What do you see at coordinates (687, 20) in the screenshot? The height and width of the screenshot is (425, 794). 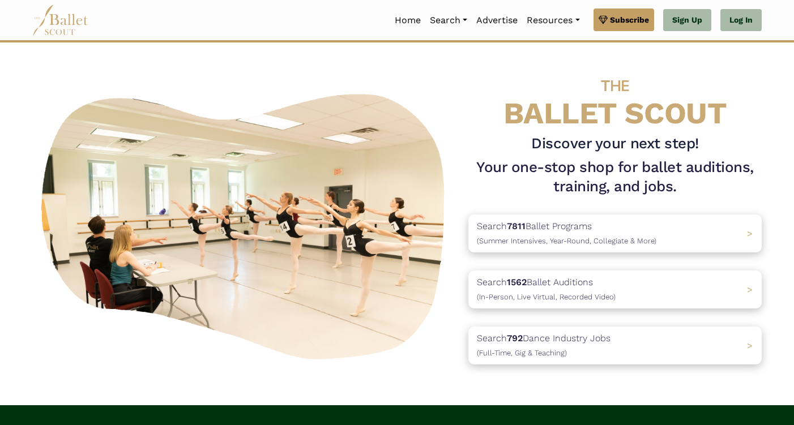 I see `a: Sign Up` at bounding box center [687, 20].